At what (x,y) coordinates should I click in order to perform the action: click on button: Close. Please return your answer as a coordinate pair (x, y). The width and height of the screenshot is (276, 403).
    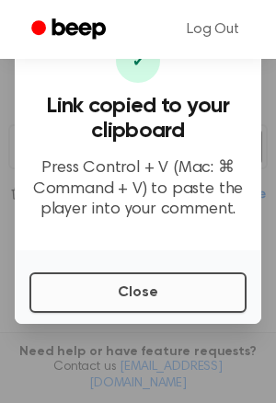
    Looking at the image, I should click on (138, 293).